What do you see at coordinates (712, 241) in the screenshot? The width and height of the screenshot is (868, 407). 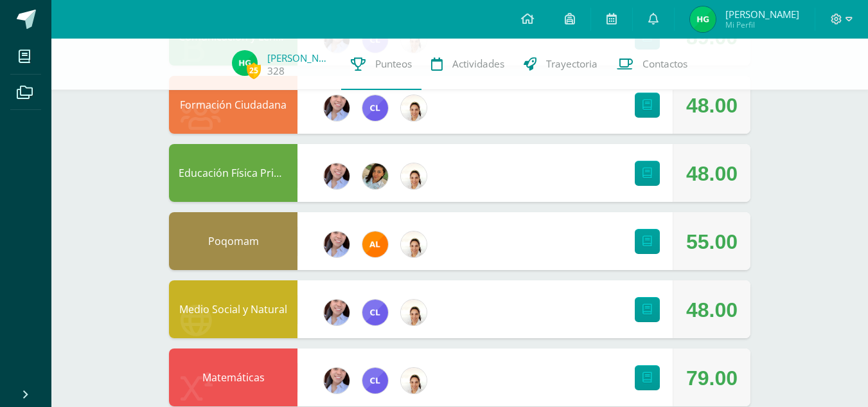 I see `div: 55.00` at bounding box center [712, 241].